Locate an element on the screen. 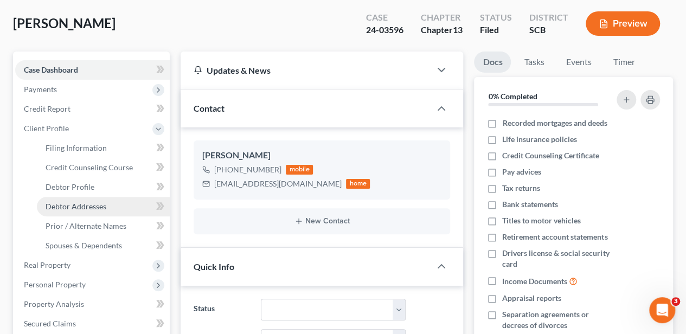 This screenshot has height=334, width=686. div: Filed is located at coordinates (496, 30).